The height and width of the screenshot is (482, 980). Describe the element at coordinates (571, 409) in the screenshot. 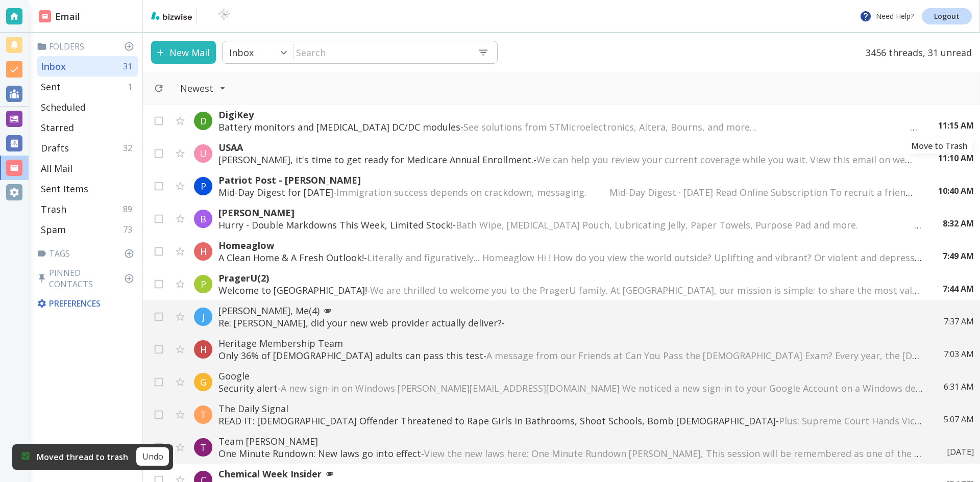

I see `p: The Daily Signal` at that location.